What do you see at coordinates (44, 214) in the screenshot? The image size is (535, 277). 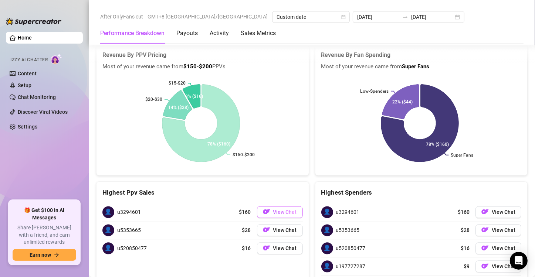 I see `span: 🎁 Get $100 in AI Messages` at bounding box center [44, 214].